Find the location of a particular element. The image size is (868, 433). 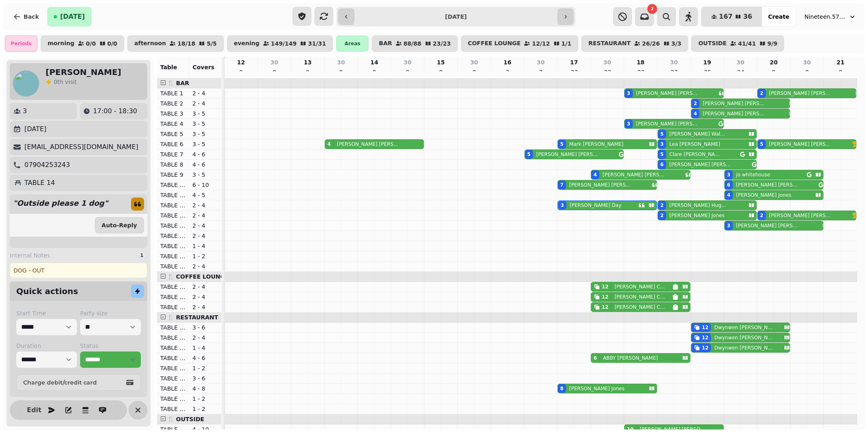

p: 23 is located at coordinates (674, 72).